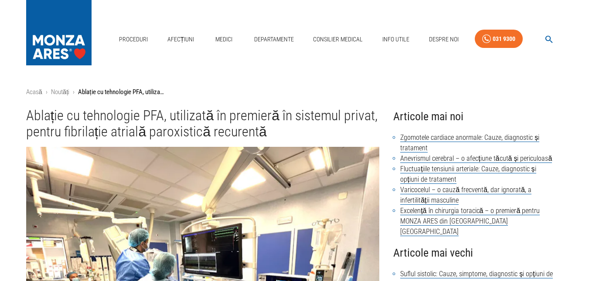  I want to click on a: Afecțiuni, so click(181, 39).